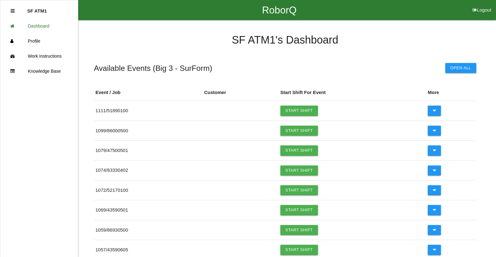 Image resolution: width=496 pixels, height=257 pixels. What do you see at coordinates (461, 68) in the screenshot?
I see `button: Open All` at bounding box center [461, 68].